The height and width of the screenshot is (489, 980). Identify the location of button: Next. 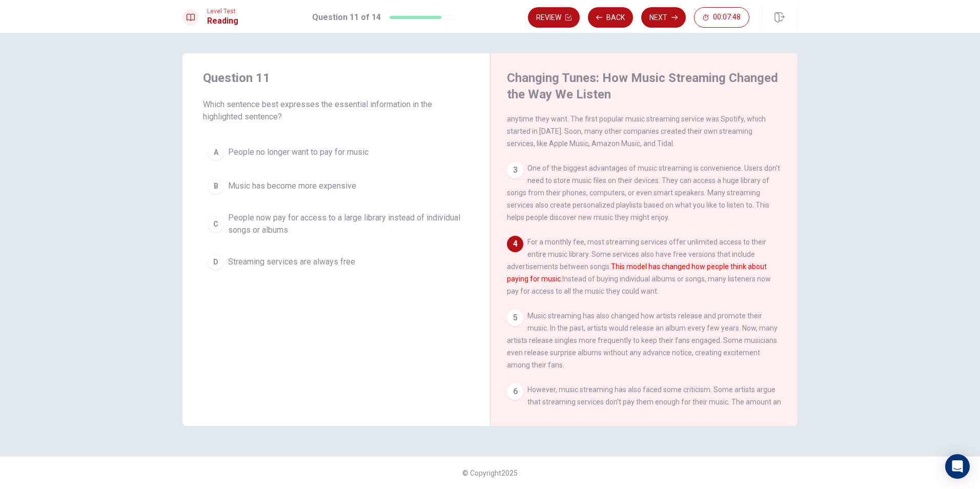
(663, 17).